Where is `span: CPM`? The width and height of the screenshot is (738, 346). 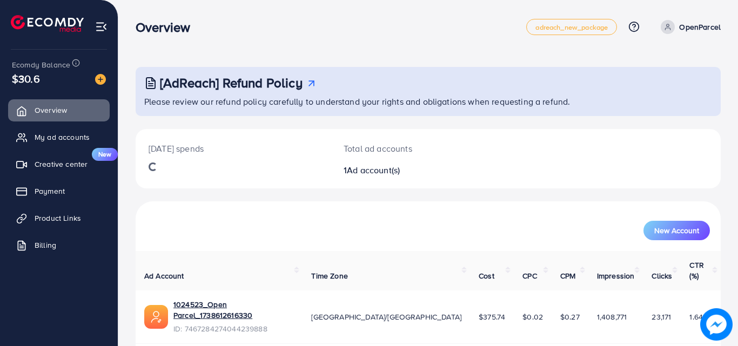 span: CPM is located at coordinates (568, 276).